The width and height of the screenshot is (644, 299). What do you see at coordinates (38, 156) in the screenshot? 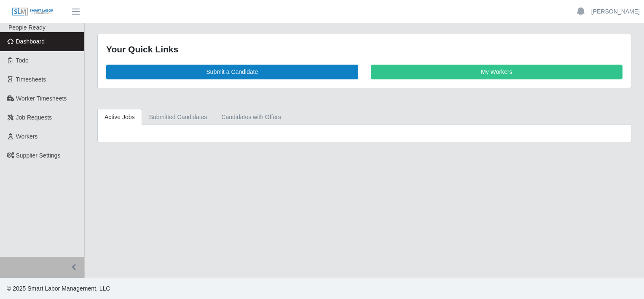
I see `span: Supplier Settings` at bounding box center [38, 156].